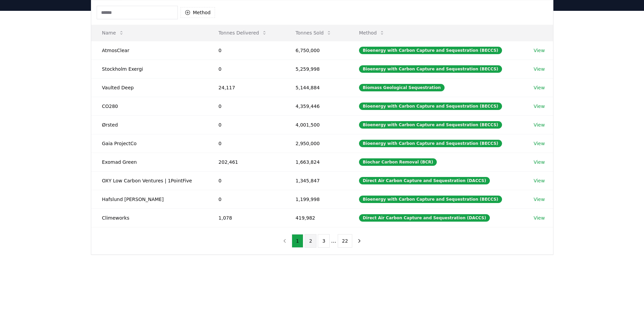 This screenshot has height=336, width=644. I want to click on td: 1,199,998, so click(316, 199).